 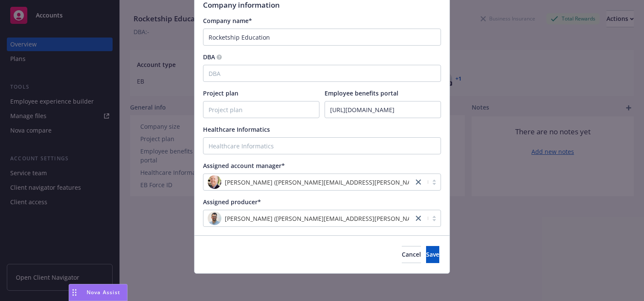 What do you see at coordinates (221, 93) in the screenshot?
I see `span: Project plan` at bounding box center [221, 93].